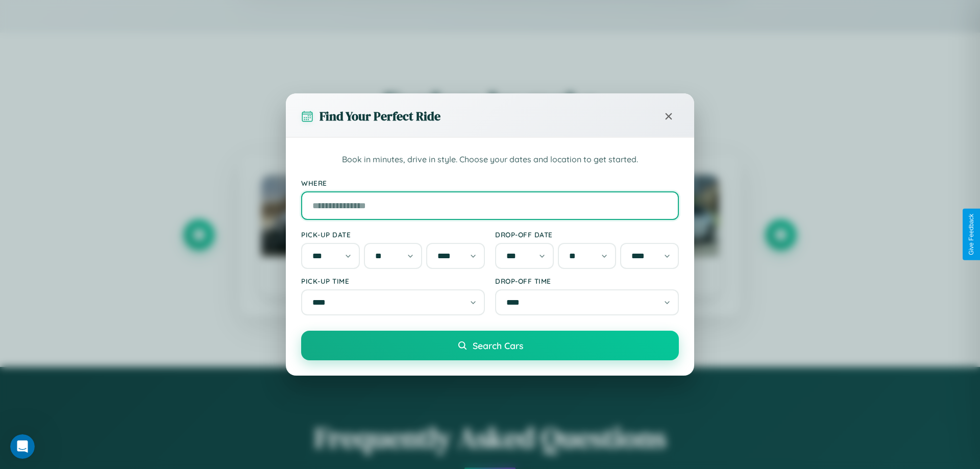 Image resolution: width=980 pixels, height=469 pixels. Describe the element at coordinates (490, 160) in the screenshot. I see `p: Book in minutes, drive in style. Choose your dates and location to get started.` at that location.